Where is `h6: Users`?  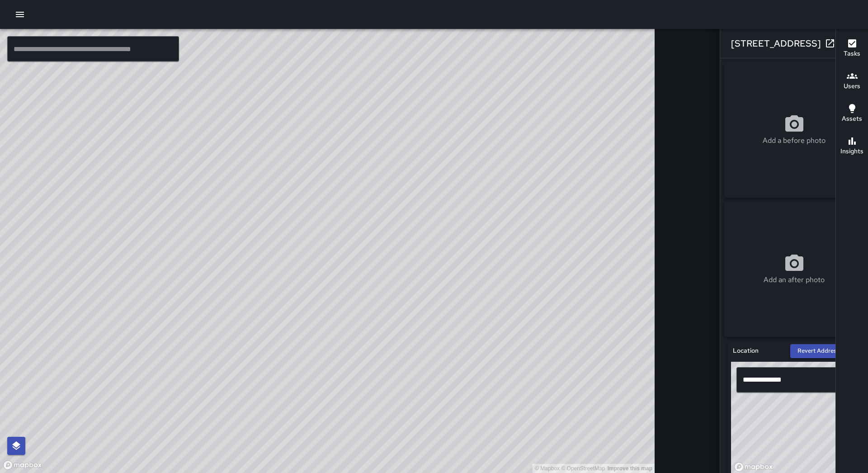
h6: Users is located at coordinates (851, 86).